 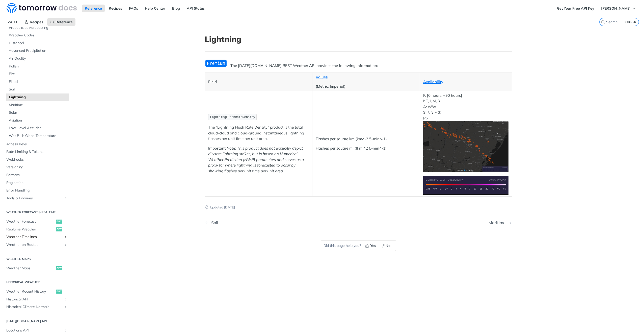 I want to click on span: Historical API, so click(x=35, y=300).